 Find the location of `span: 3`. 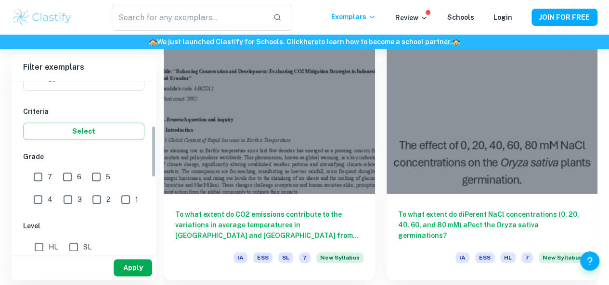

span: 3 is located at coordinates (79, 200).